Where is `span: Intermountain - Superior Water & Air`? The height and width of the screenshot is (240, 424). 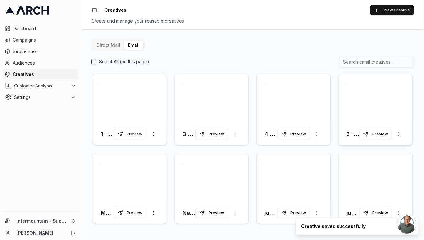 span: Intermountain - Superior Water & Air is located at coordinates (42, 221).